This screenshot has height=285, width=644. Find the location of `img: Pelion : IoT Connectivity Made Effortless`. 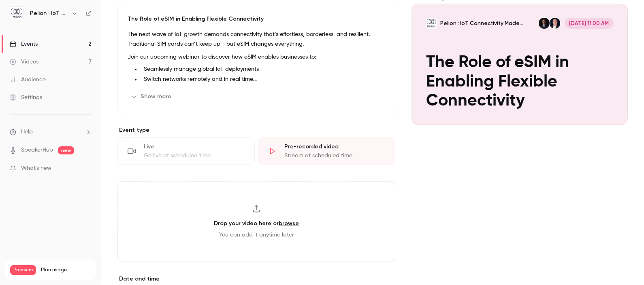

img: Pelion : IoT Connectivity Made Effortless is located at coordinates (17, 13).